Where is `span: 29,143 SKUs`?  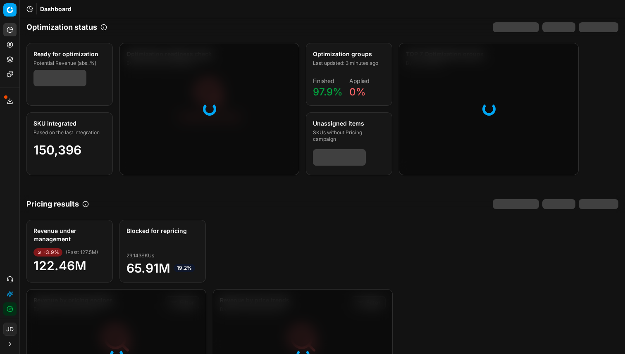 span: 29,143 SKUs is located at coordinates (140, 256).